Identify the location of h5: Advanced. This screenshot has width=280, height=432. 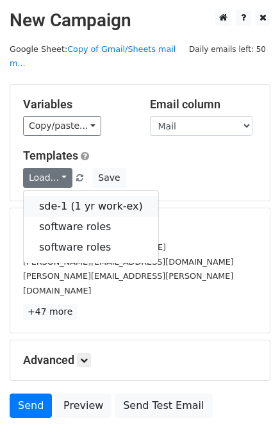
(140, 360).